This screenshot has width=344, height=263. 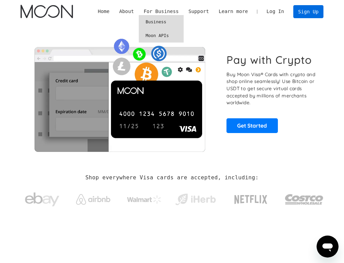 What do you see at coordinates (304, 197) in the screenshot?
I see `a: Costco` at bounding box center [304, 197].